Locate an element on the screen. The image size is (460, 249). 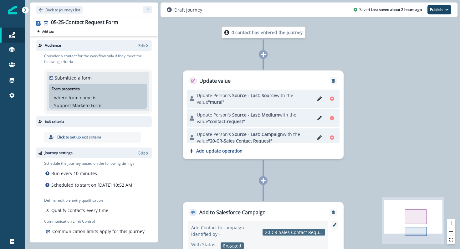
button: Go back is located at coordinates (59, 10).